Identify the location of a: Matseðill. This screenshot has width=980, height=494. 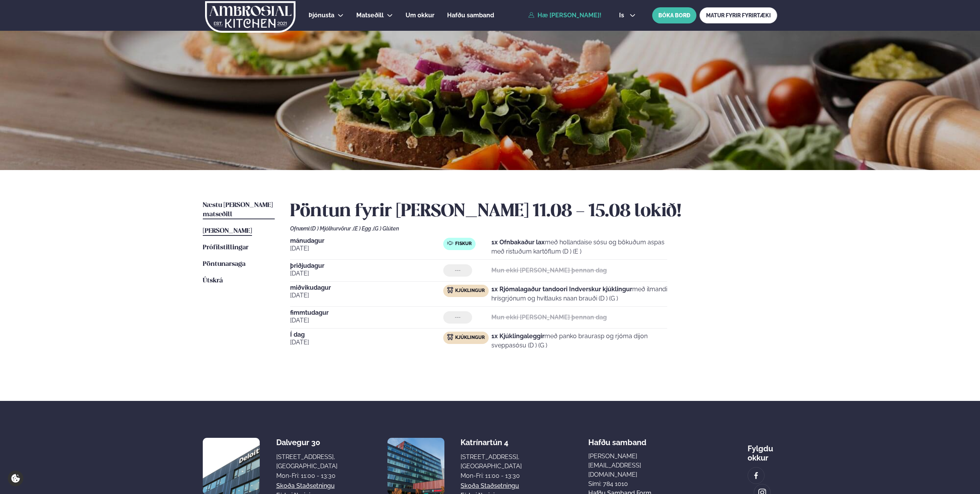
(370, 15).